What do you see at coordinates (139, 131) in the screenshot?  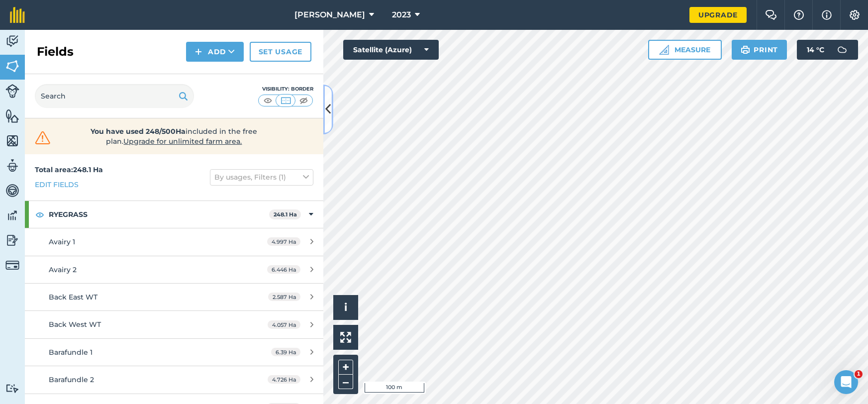 I see `strong: You have used 248/500Ha` at bounding box center [139, 131].